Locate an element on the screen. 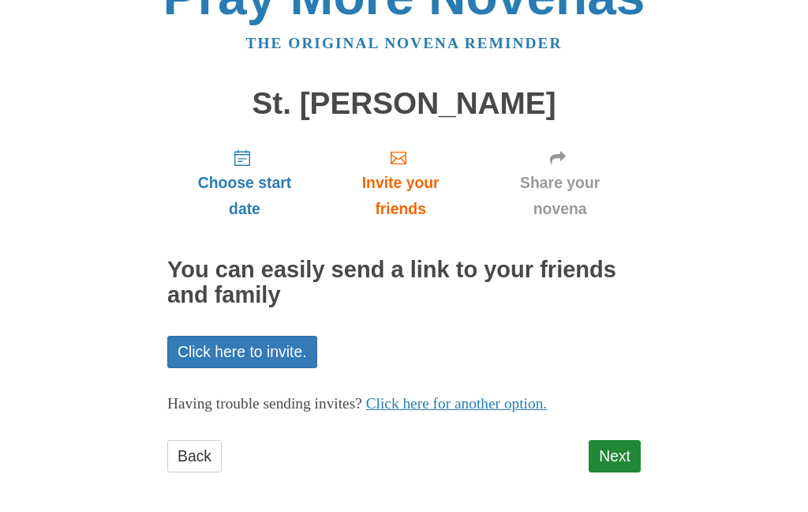 Image resolution: width=808 pixels, height=512 pixels. a: The original novena reminder is located at coordinates (404, 43).